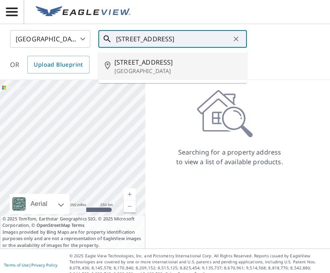 The width and height of the screenshot is (330, 273). What do you see at coordinates (130, 206) in the screenshot?
I see `a: Current Level 5, Zoom Out` at bounding box center [130, 206].